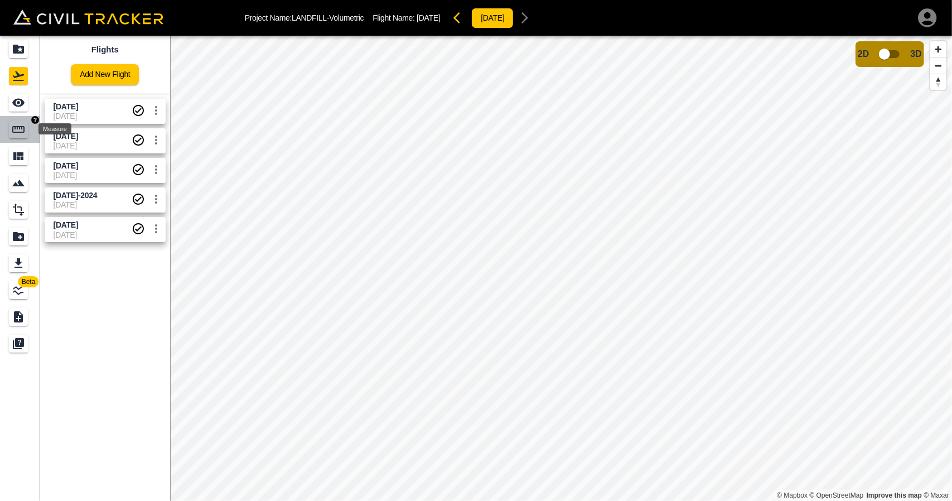 The height and width of the screenshot is (501, 952). Describe the element at coordinates (561, 268) in the screenshot. I see `canvas: Map` at that location.